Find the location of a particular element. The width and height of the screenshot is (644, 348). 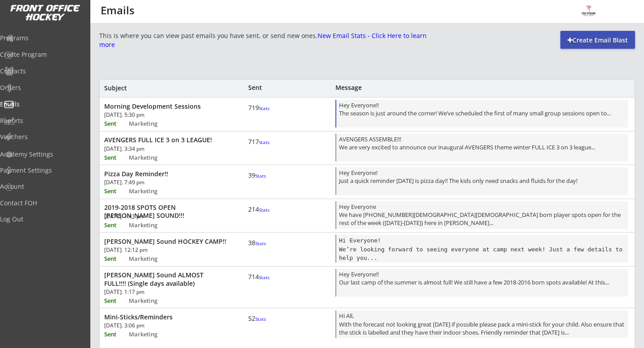

div: 717 is located at coordinates (261, 142).